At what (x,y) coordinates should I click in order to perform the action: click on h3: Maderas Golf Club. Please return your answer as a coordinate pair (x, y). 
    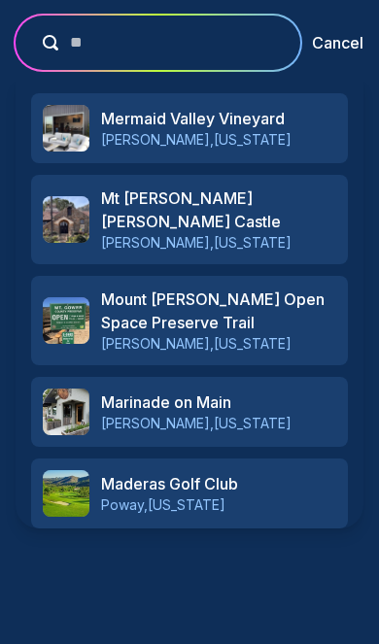
    Looking at the image, I should click on (218, 483).